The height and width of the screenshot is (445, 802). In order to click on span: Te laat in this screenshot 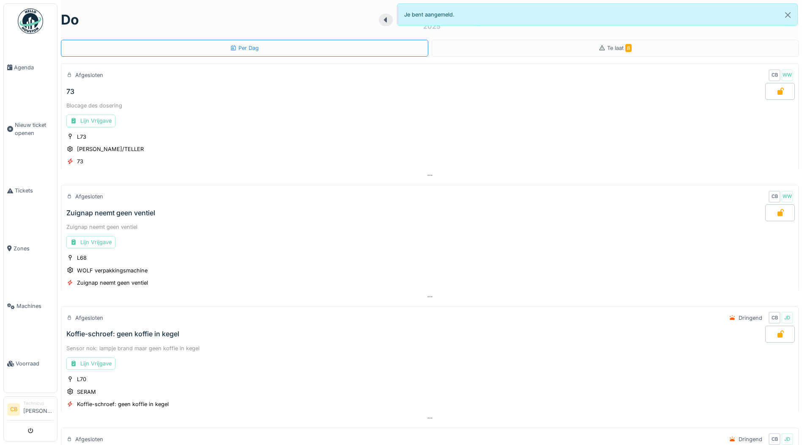, I will do `click(620, 48)`.